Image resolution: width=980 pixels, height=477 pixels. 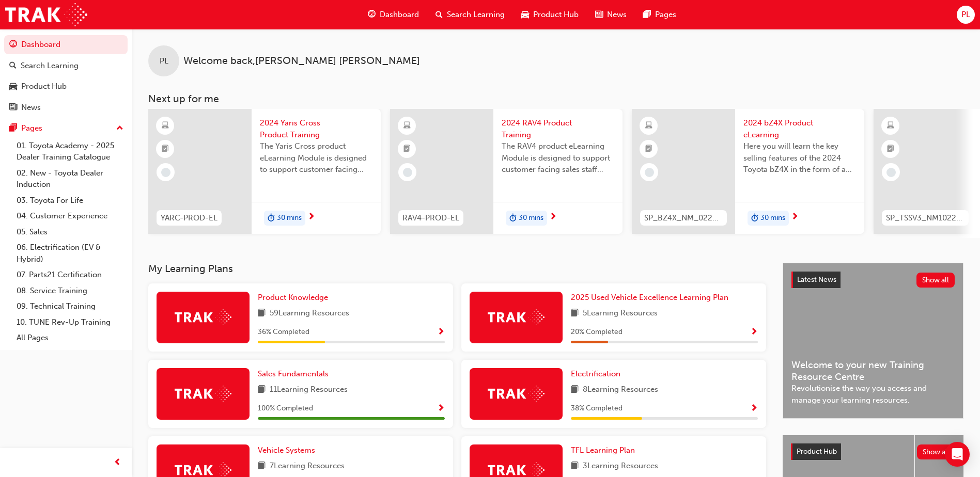 I want to click on span: SP_TSSV3_NM1022_EL, so click(x=925, y=218).